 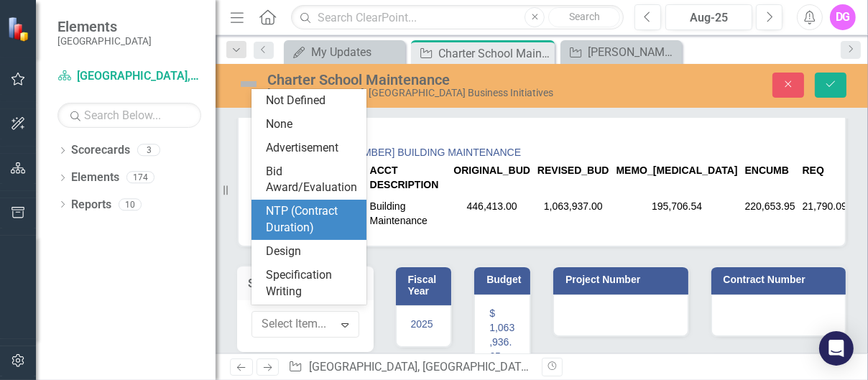 What do you see at coordinates (91, 205) in the screenshot?
I see `a: Reports` at bounding box center [91, 205].